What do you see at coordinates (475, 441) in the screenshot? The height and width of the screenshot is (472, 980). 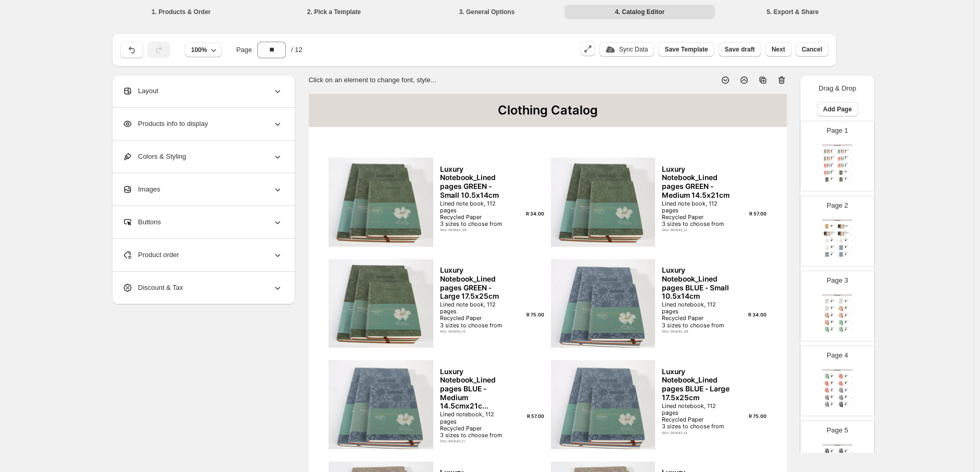 I see `div: SKU: SKU042_11` at bounding box center [475, 441].